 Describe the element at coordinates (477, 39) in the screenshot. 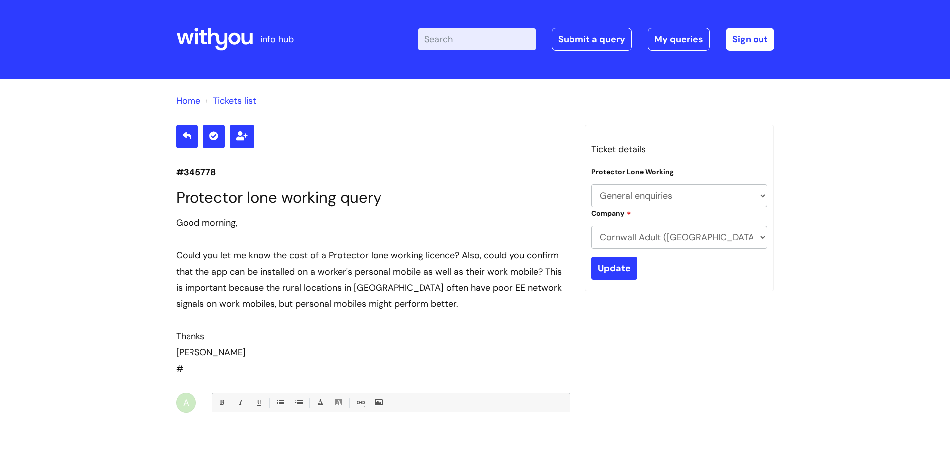

I see `input: Search` at that location.